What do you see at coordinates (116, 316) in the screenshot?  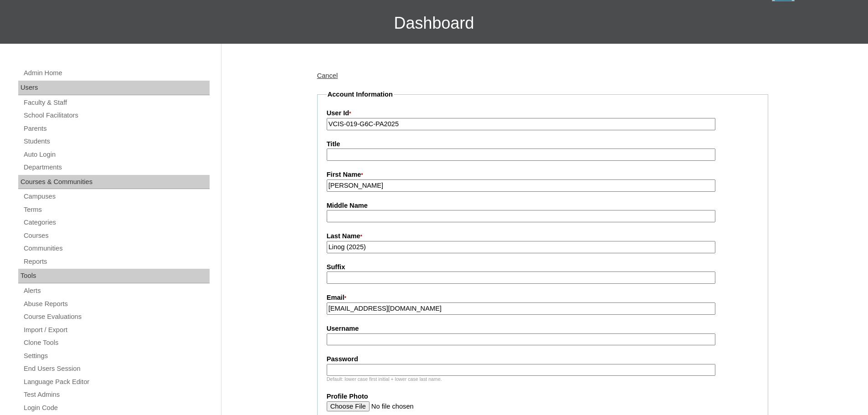 I see `a: Course Evaluations` at bounding box center [116, 316].